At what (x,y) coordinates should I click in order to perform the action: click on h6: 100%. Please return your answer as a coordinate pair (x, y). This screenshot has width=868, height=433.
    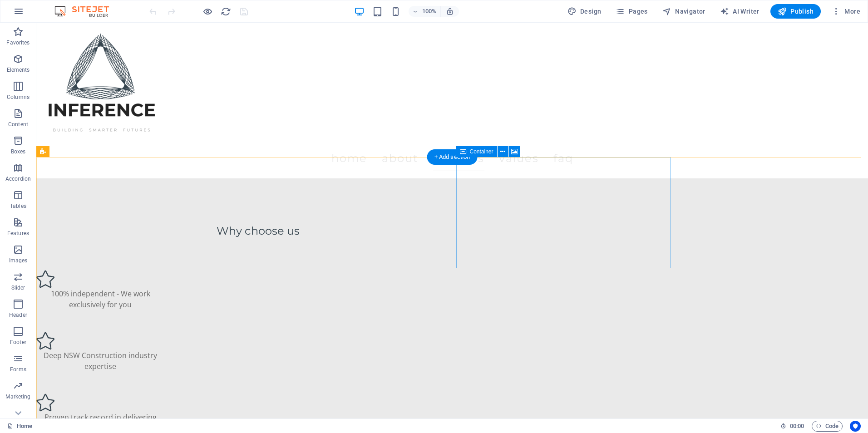
    Looking at the image, I should click on (429, 11).